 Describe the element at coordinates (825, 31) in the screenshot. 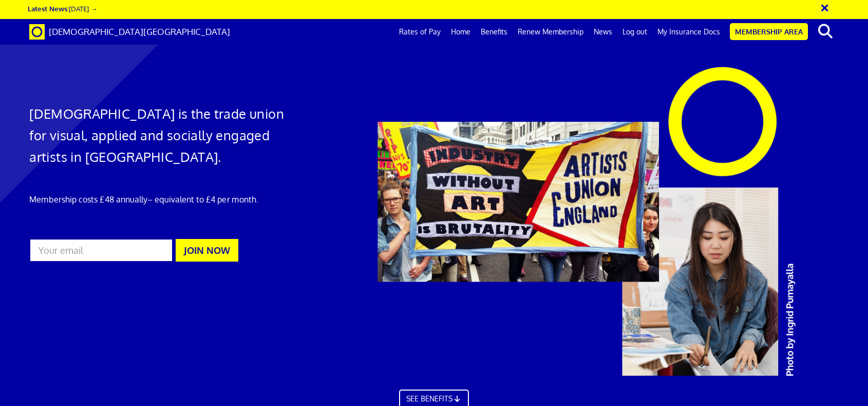

I see `button: search` at that location.